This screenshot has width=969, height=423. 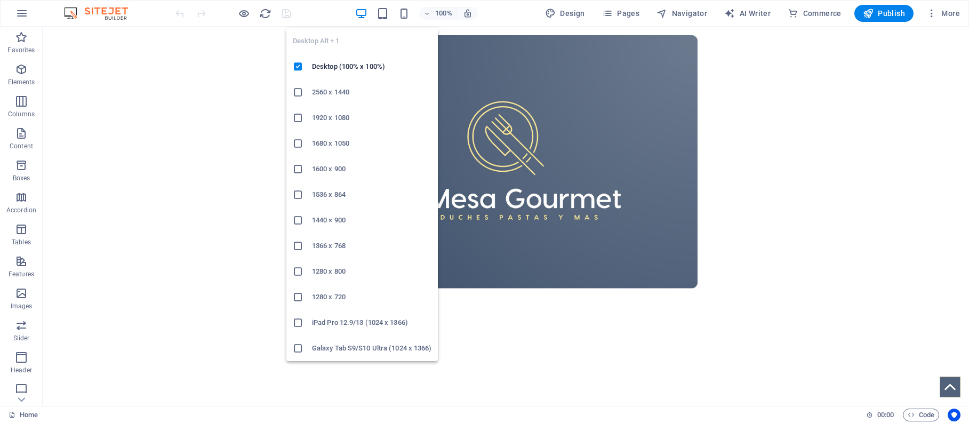 What do you see at coordinates (101, 13) in the screenshot?
I see `img: Editor Logo` at bounding box center [101, 13].